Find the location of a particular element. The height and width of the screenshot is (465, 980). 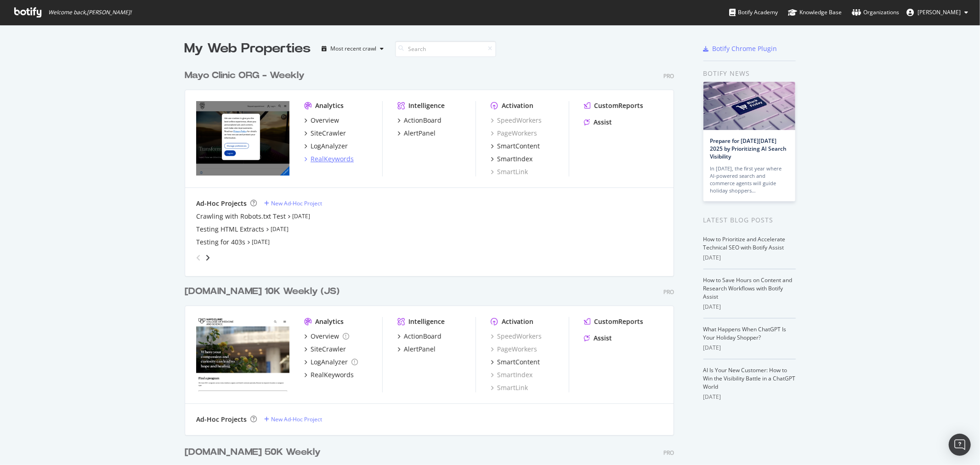

a: Mayo Clinic ORG - Weekly is located at coordinates (246, 75).